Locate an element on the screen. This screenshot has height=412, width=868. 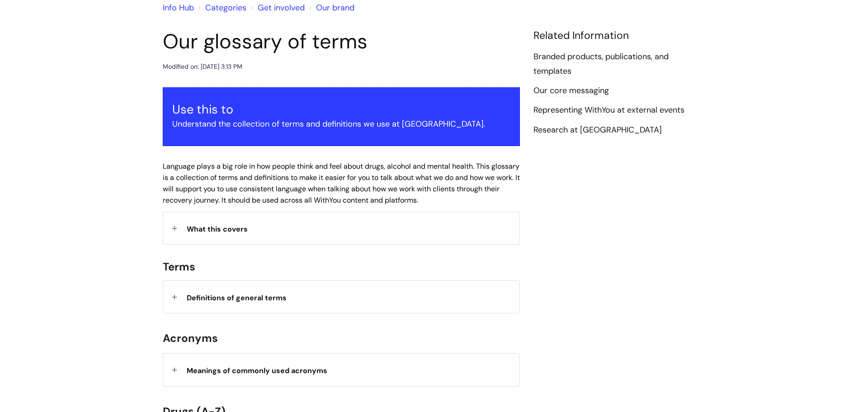
h1: Our glossary of terms is located at coordinates (341, 42).